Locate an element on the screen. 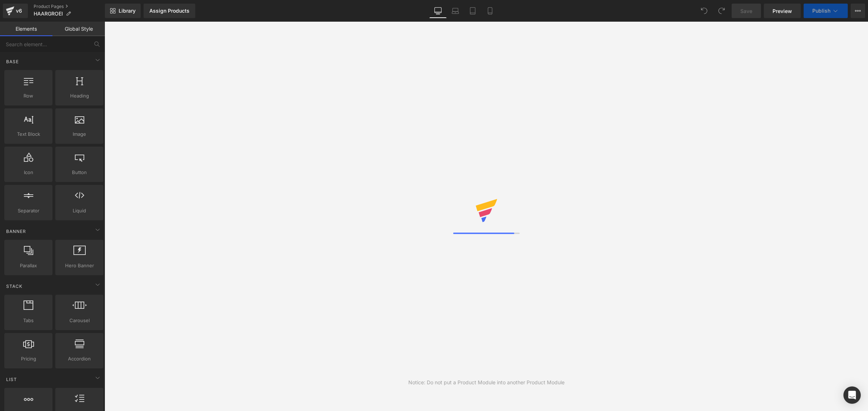 The width and height of the screenshot is (868, 411). span: Separator is located at coordinates (28, 210).